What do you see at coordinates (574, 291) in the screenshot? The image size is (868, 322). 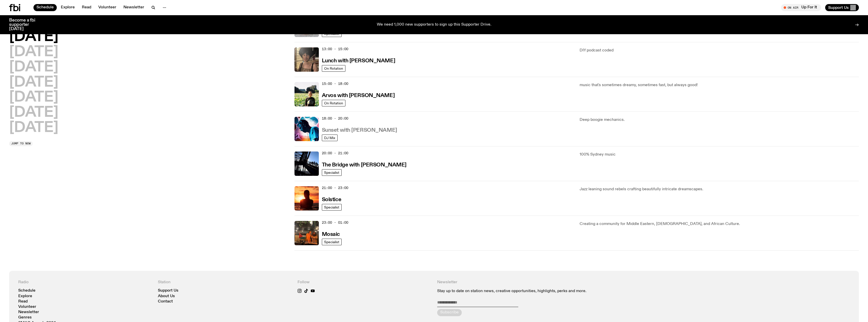 I see `p: Stay up to date on station news, creative opportunities, highlights, perks and more.` at bounding box center [574, 291].